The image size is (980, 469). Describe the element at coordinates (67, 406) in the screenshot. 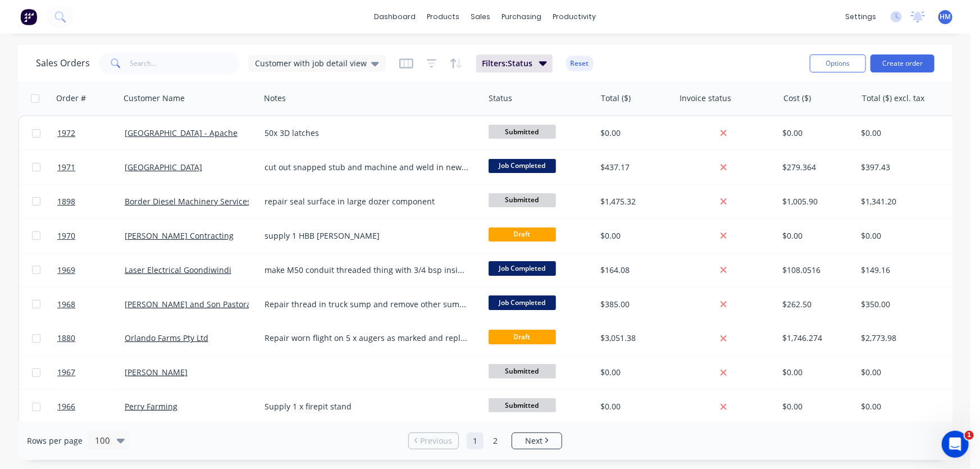

I see `span: 1966` at that location.